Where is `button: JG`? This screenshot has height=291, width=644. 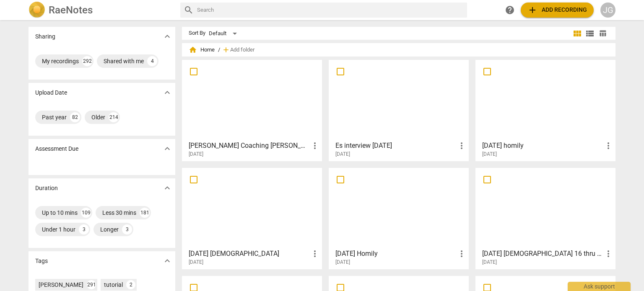
button: JG is located at coordinates (608, 10).